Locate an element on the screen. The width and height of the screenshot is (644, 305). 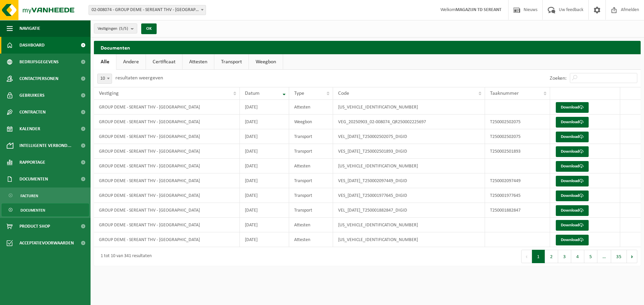
span: Gebruikers is located at coordinates (32, 95).